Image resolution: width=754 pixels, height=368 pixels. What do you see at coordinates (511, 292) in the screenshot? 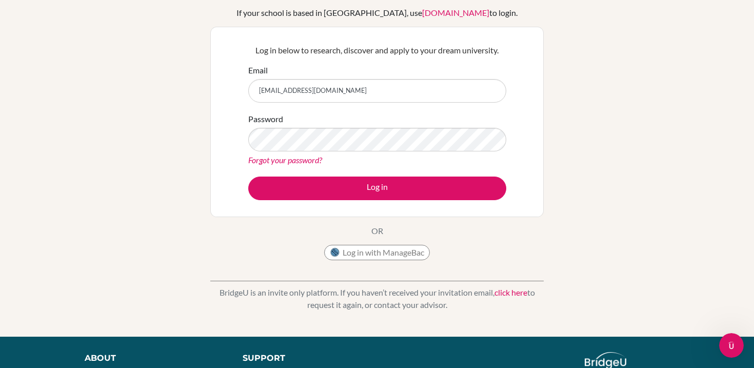
I see `a: click here` at bounding box center [511, 292].